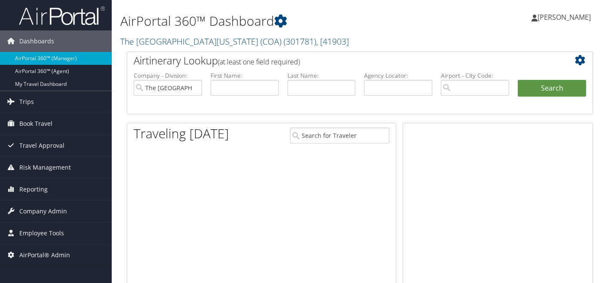  Describe the element at coordinates (43, 211) in the screenshot. I see `span: Company Admin` at that location.